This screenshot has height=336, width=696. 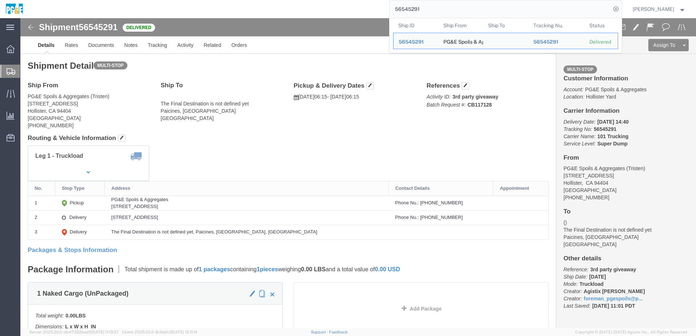 What do you see at coordinates (505, 25) in the screenshot?
I see `th: Ship To` at bounding box center [505, 25].